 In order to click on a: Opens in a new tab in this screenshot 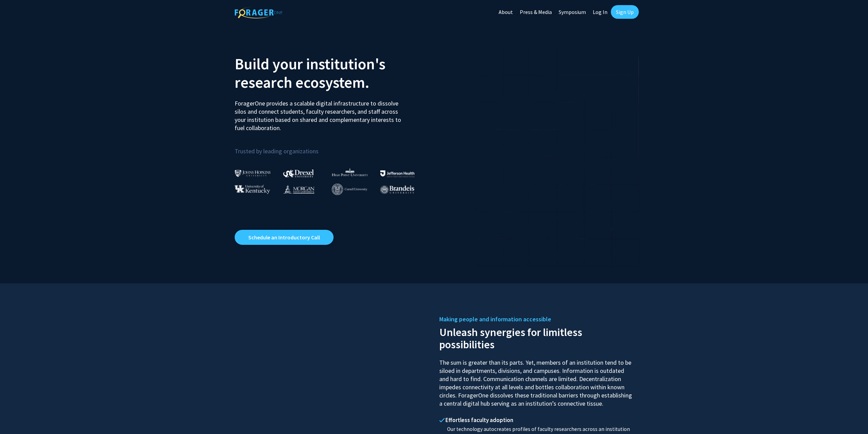, I will do `click(284, 237)`.